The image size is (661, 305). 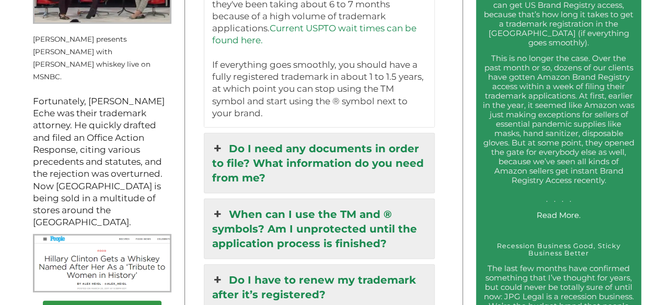 What do you see at coordinates (558, 250) in the screenshot?
I see `a: Recession Business Good, Sticky Business Better` at bounding box center [558, 250].